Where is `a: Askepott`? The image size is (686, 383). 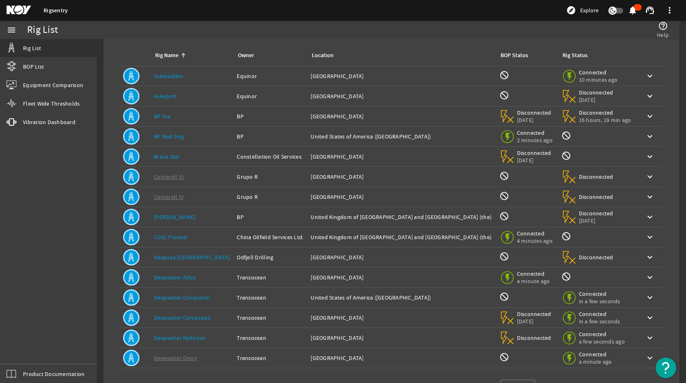
a: Askepott is located at coordinates (165, 96).